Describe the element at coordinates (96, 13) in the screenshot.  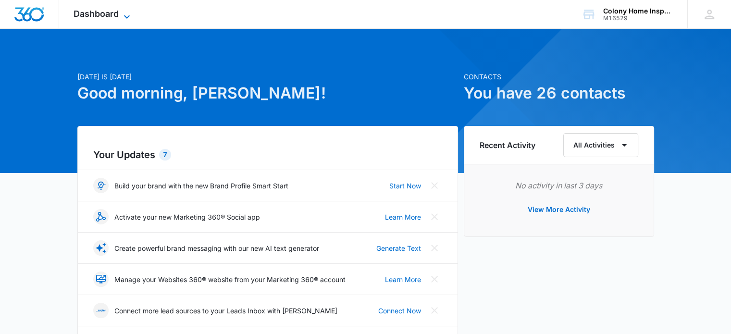
I see `span: Dashboard` at that location.